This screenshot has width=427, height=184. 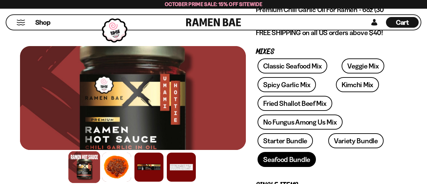 What do you see at coordinates (43, 22) in the screenshot?
I see `a: Shop` at bounding box center [43, 22].